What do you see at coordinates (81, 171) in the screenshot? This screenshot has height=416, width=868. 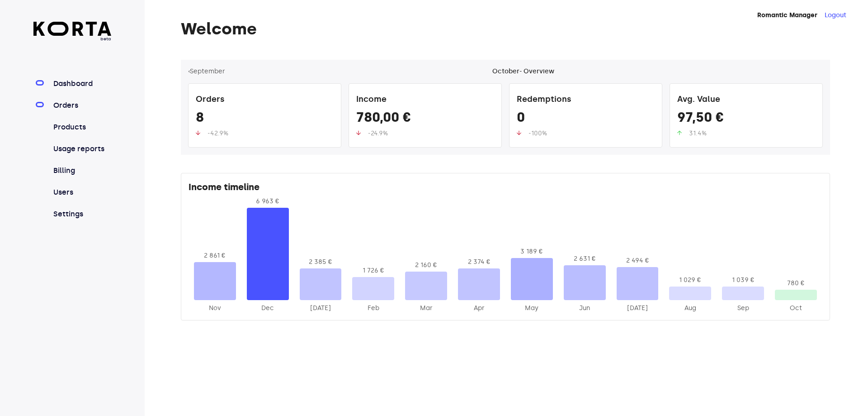 I see `a: Billing` at bounding box center [81, 171].